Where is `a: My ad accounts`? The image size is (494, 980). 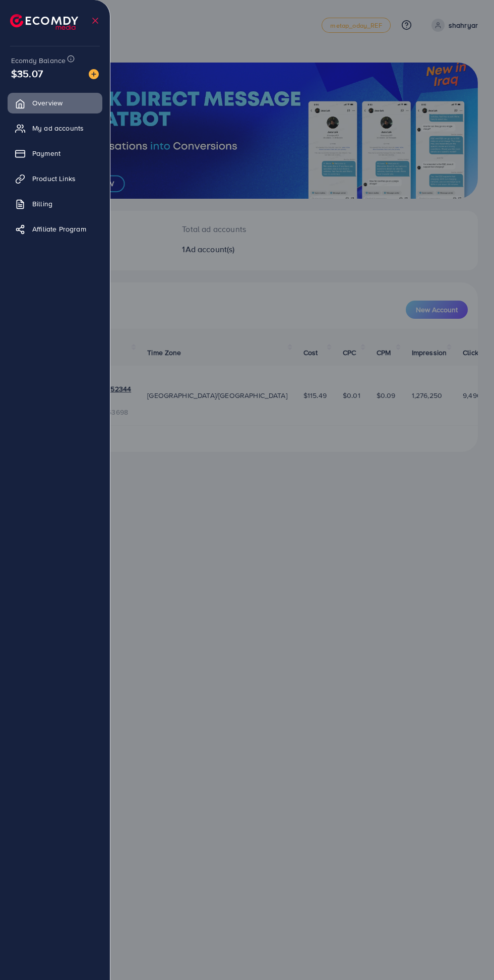
a: My ad accounts is located at coordinates (55, 128).